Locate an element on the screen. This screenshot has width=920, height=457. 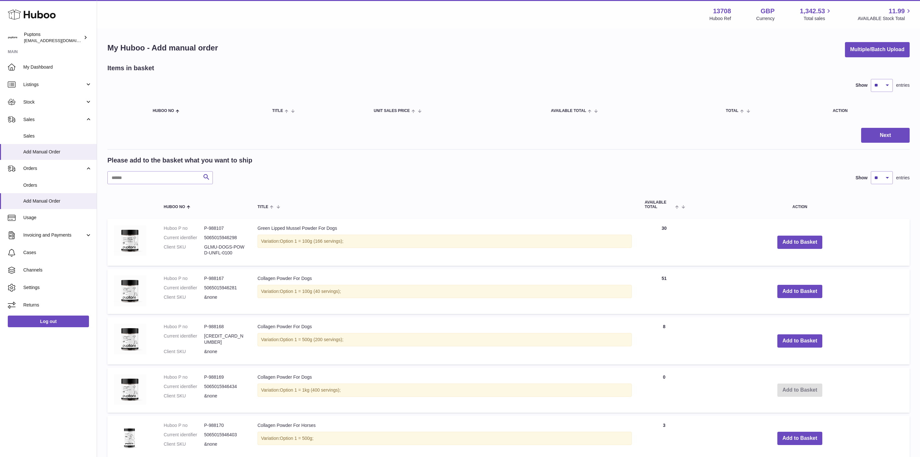
span: 11.99 is located at coordinates (897, 11).